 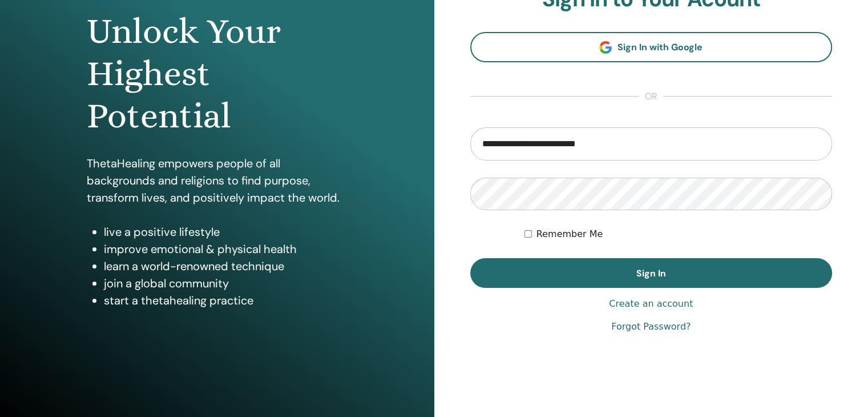 What do you see at coordinates (650, 304) in the screenshot?
I see `a: Create an account` at bounding box center [650, 304].